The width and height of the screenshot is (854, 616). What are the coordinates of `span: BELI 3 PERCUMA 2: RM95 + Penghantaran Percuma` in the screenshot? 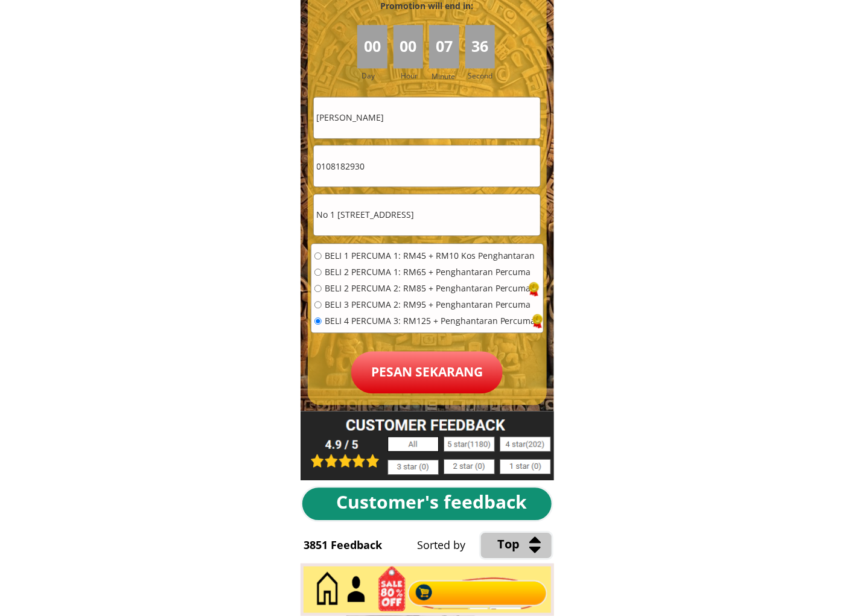 It's located at (430, 305).